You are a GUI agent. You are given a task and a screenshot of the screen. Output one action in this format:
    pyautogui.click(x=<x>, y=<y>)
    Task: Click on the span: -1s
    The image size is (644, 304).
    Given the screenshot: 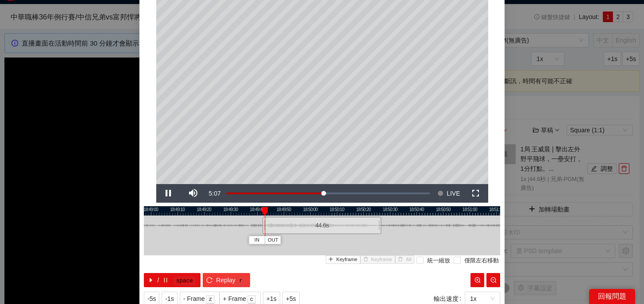 What is the action you would take?
    pyautogui.click(x=169, y=298)
    